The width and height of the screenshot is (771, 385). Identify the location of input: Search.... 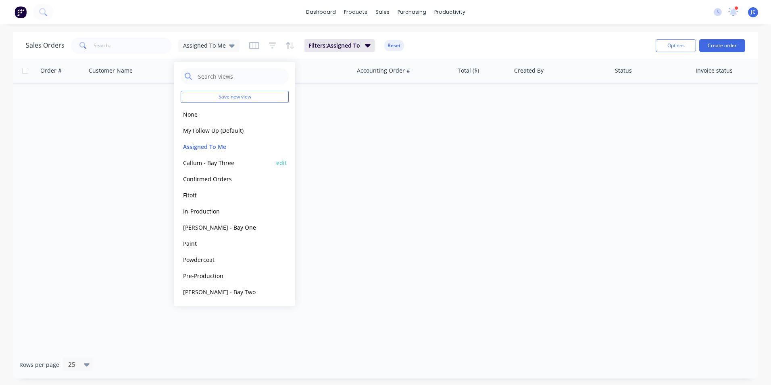
(133, 46).